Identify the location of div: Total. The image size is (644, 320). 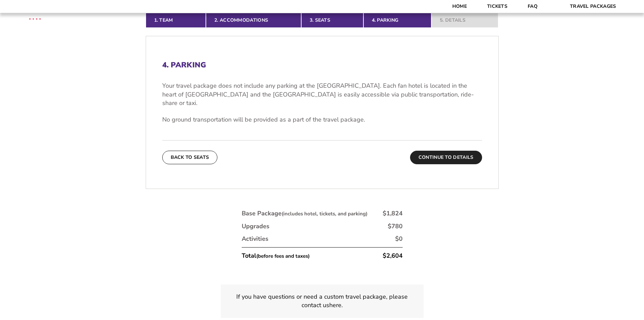
(275, 256).